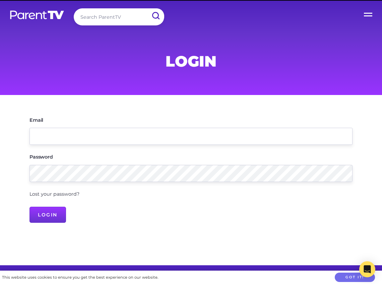  Describe the element at coordinates (48, 215) in the screenshot. I see `input: Login` at that location.